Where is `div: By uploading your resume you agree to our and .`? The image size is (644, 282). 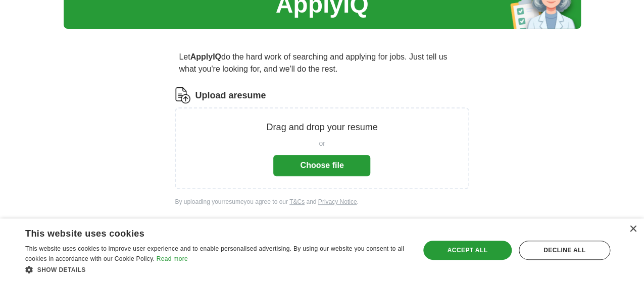 div: By uploading your resume you agree to our and . is located at coordinates (322, 202).